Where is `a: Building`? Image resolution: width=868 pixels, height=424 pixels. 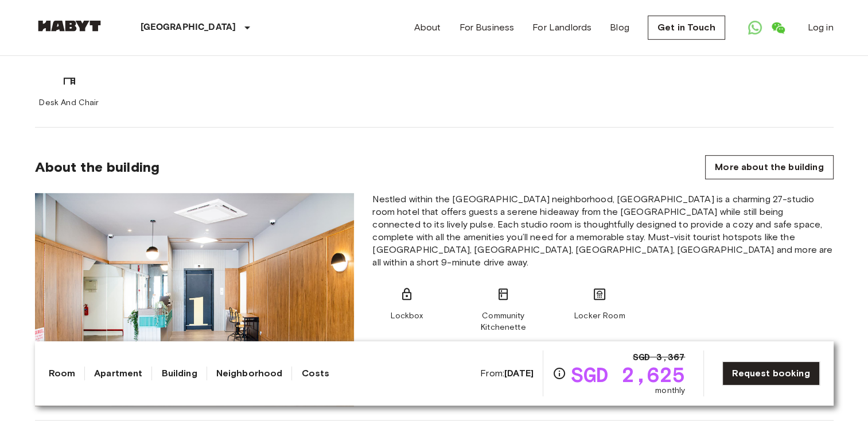 a: Building is located at coordinates (179, 373).